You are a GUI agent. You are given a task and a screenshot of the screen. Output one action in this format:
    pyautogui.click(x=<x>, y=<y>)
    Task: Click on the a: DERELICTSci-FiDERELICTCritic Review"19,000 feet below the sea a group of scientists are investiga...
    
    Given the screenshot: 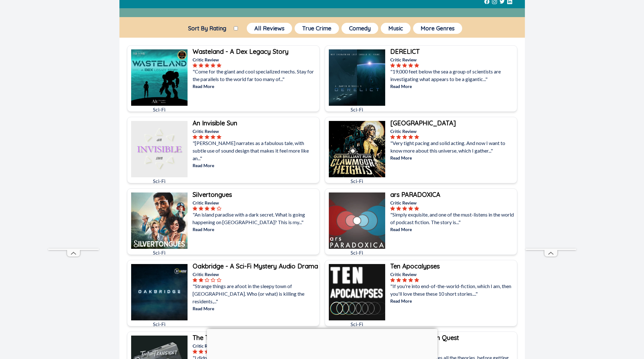 What is the action you would take?
    pyautogui.click(x=421, y=78)
    